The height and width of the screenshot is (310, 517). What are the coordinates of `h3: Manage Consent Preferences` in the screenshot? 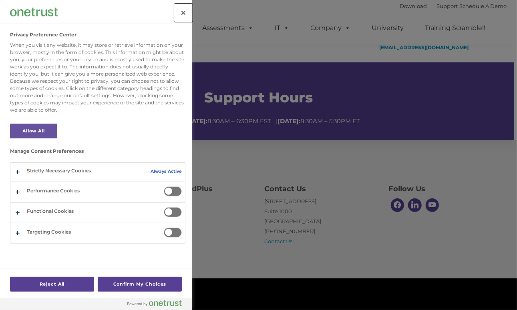 It's located at (98, 153).